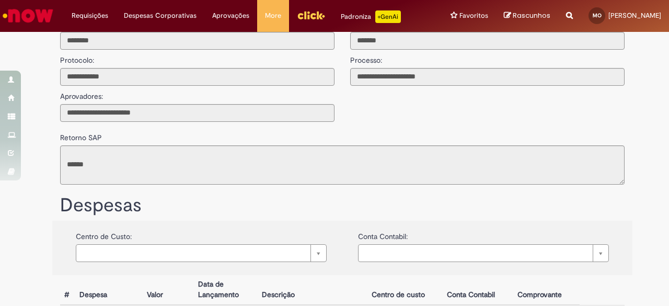 This screenshot has width=669, height=306. Describe the element at coordinates (312, 289) in the screenshot. I see `th: Descrição` at that location.